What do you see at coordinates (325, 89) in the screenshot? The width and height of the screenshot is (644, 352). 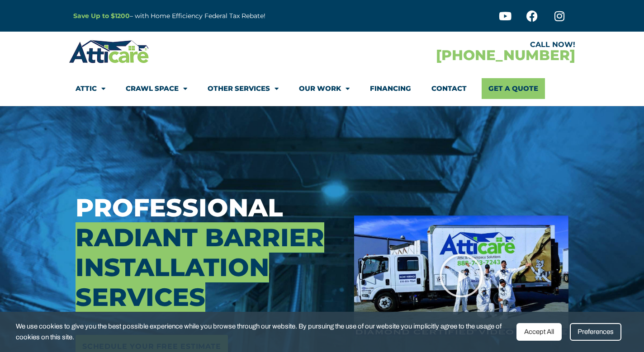 I see `a: Our Work` at bounding box center [325, 89].